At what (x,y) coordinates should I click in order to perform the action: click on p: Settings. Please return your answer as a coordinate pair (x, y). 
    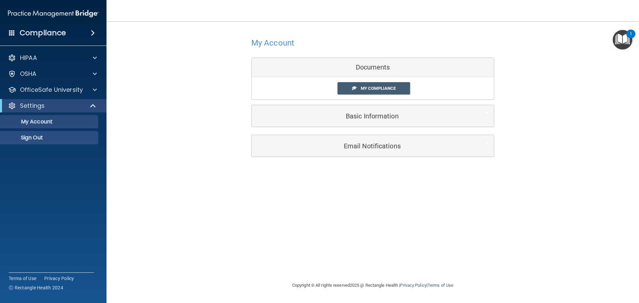
    Looking at the image, I should click on (32, 106).